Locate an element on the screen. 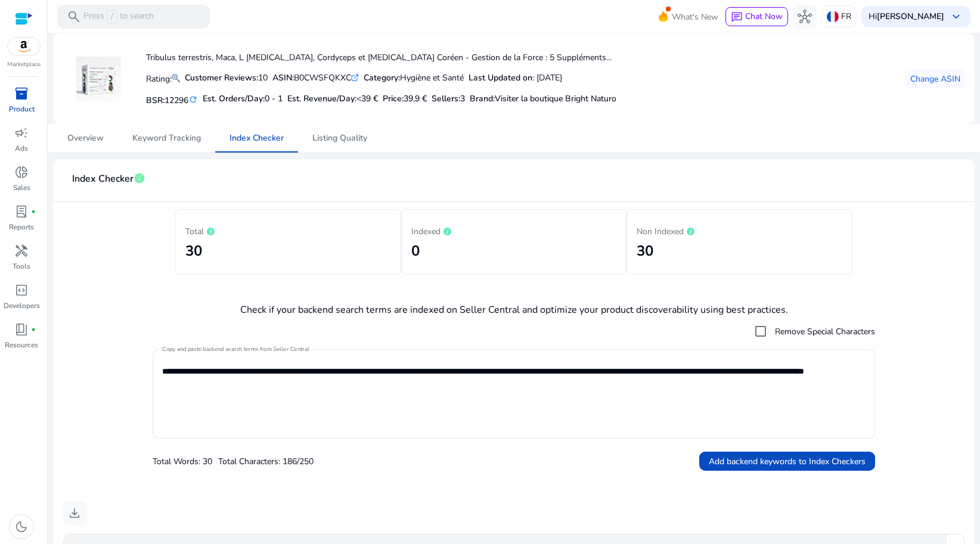 The width and height of the screenshot is (980, 544). span: dark_mode is located at coordinates (21, 527).